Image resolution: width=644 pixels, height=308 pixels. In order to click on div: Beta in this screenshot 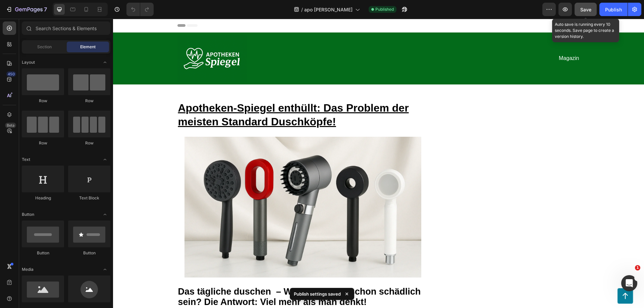, I will do `click(10, 125)`.